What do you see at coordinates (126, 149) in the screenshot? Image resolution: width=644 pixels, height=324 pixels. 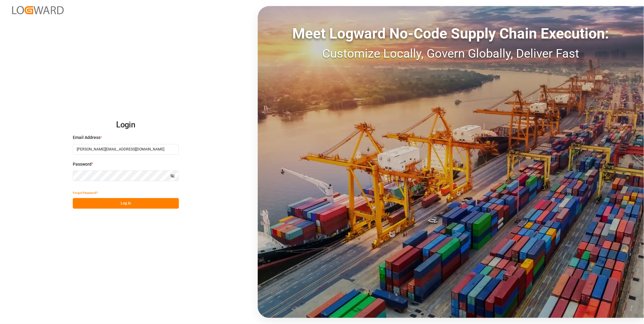 I see `input: Enter your email` at bounding box center [126, 149].